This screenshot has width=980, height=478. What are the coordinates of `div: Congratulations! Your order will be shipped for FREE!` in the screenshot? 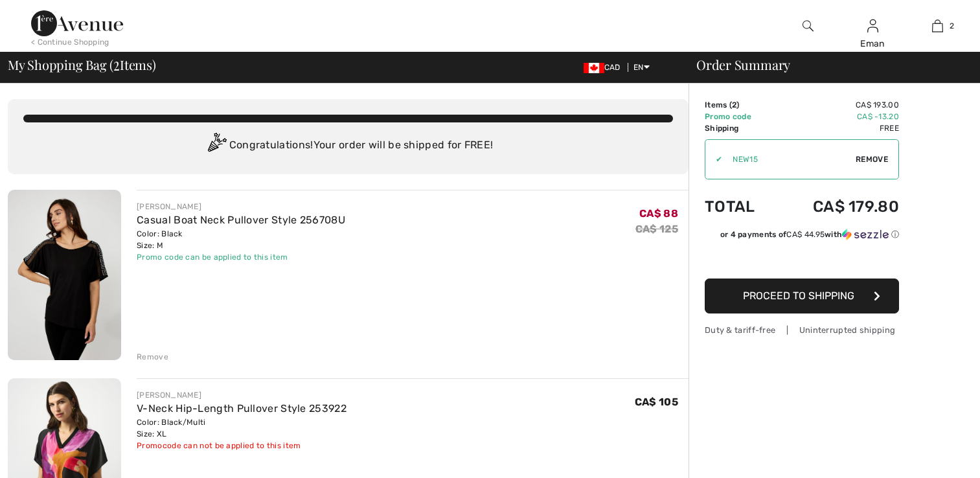 It's located at (348, 146).